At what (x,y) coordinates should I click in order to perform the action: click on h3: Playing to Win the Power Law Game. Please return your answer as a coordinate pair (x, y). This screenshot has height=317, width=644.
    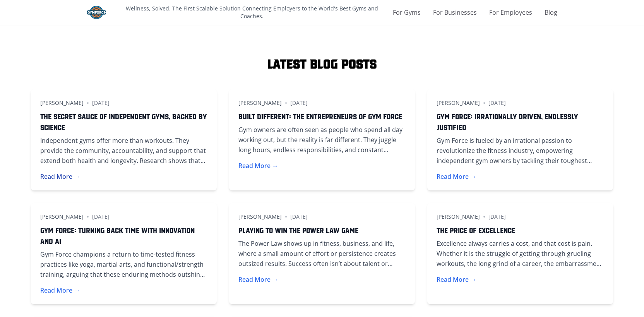
    Looking at the image, I should click on (322, 230).